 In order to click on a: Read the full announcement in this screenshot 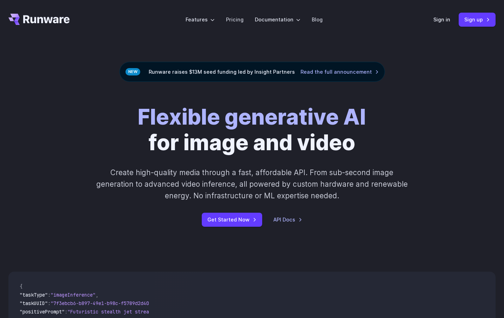, I will do `click(340, 72)`.